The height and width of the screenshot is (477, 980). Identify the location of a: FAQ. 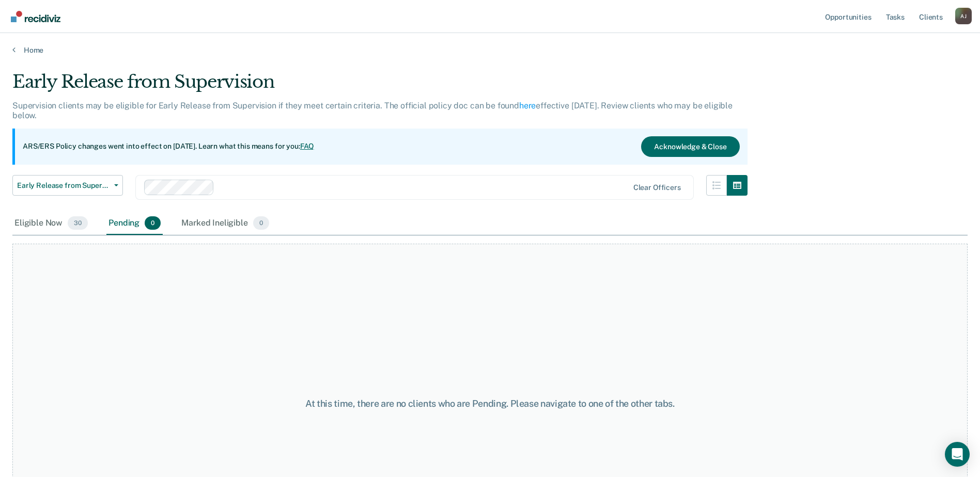
(307, 146).